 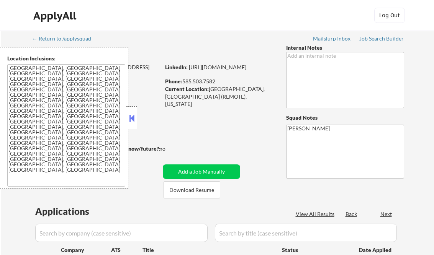 I want to click on div: Company, so click(x=86, y=251).